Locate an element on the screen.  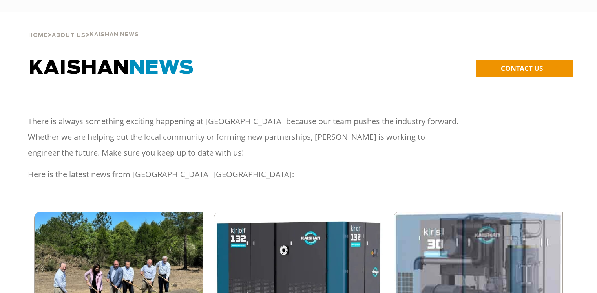
span: KAISHAN is located at coordinates (111, 68).